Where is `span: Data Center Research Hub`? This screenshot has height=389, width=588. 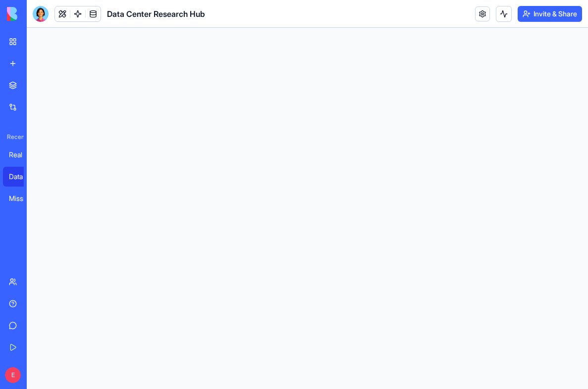 span: Data Center Research Hub is located at coordinates (156, 14).